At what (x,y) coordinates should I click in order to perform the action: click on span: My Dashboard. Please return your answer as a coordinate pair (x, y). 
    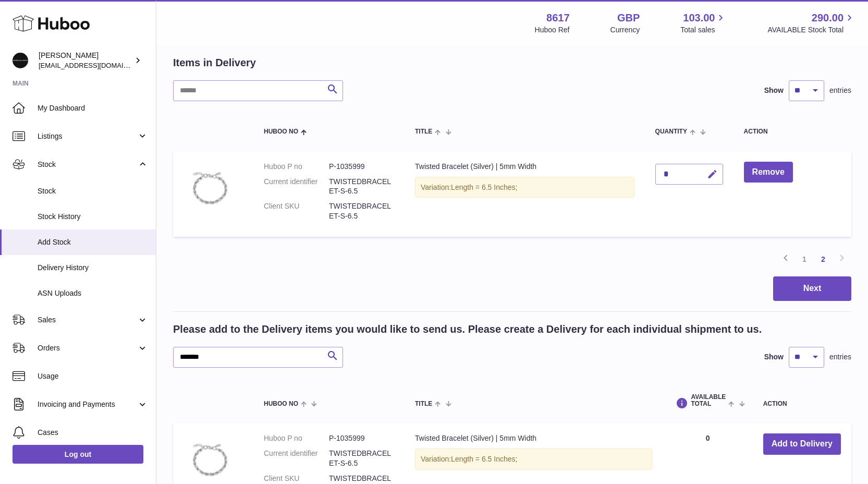
    Looking at the image, I should click on (92, 108).